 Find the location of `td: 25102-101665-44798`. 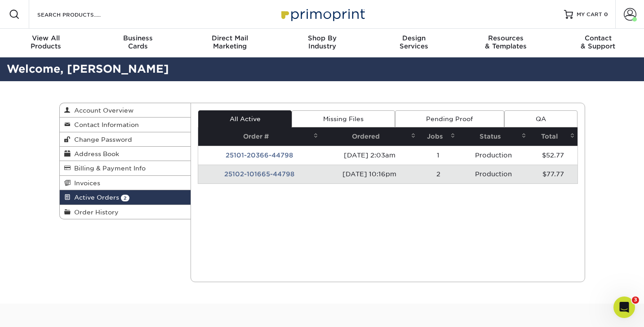

td: 25102-101665-44798 is located at coordinates (259, 175).